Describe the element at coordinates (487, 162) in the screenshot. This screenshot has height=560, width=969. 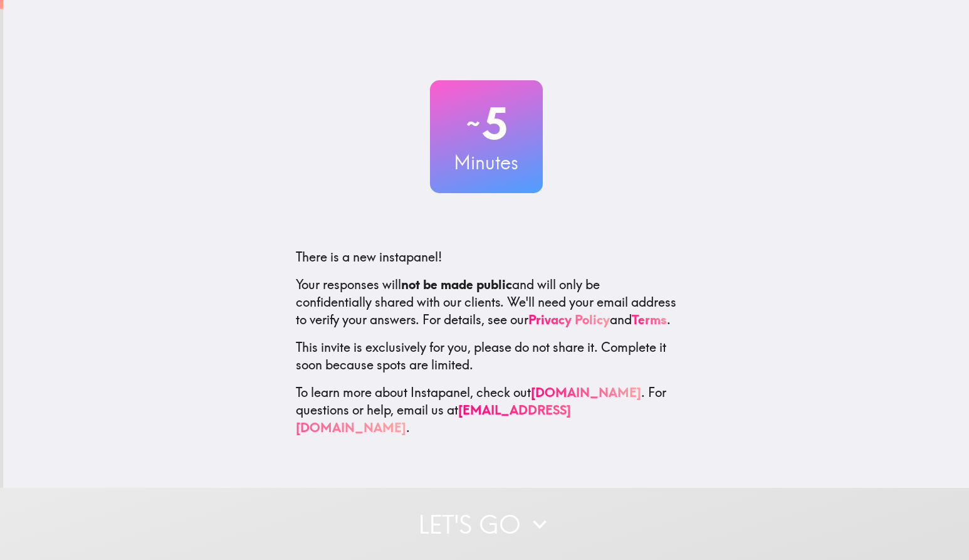
I see `h3: Minutes` at that location.